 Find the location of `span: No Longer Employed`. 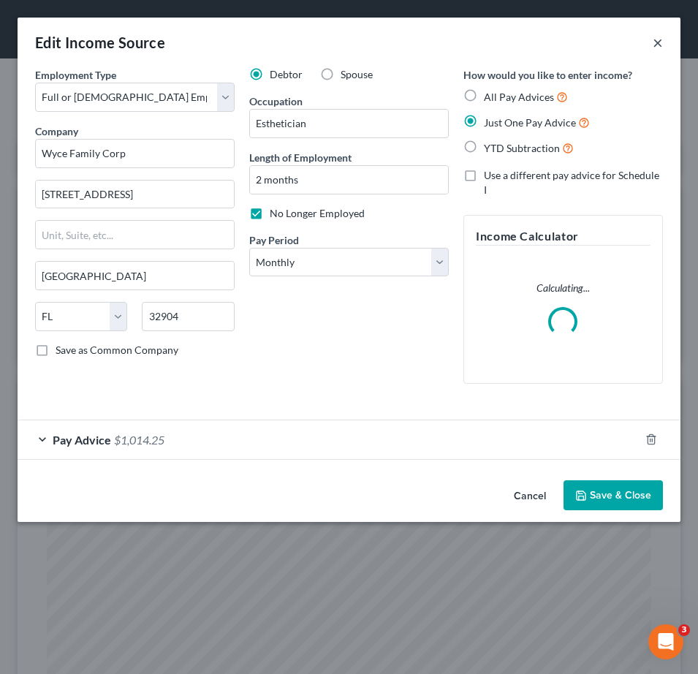

span: No Longer Employed is located at coordinates (317, 213).